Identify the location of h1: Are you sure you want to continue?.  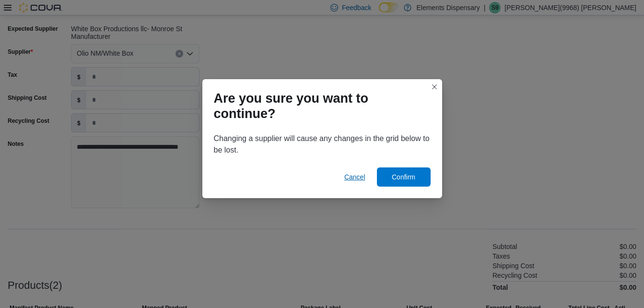
(318, 106).